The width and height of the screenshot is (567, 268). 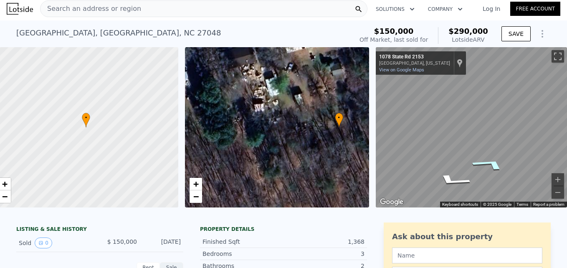 I want to click on button: Zoom in, so click(x=558, y=180).